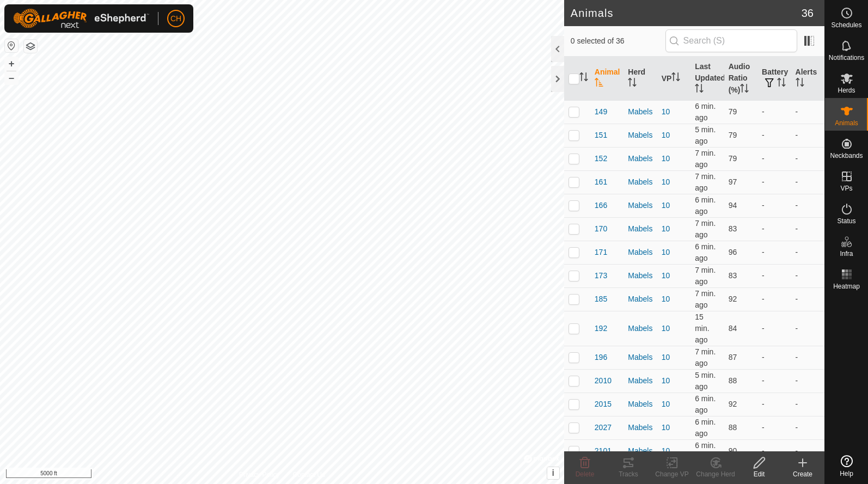  Describe the element at coordinates (846, 25) in the screenshot. I see `span: Schedules` at that location.